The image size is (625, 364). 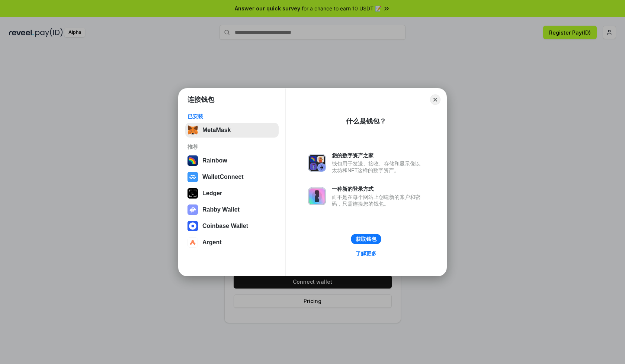 I want to click on button: MetaMask, so click(x=232, y=130).